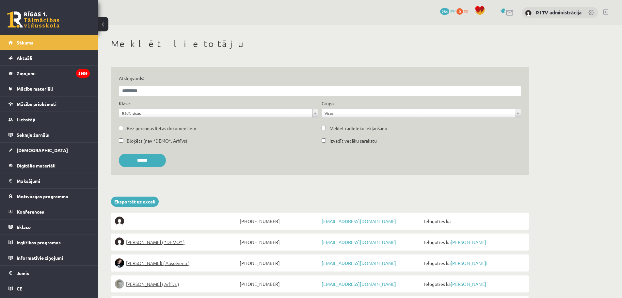  Describe the element at coordinates (49, 119) in the screenshot. I see `a: Lietotāji` at that location.